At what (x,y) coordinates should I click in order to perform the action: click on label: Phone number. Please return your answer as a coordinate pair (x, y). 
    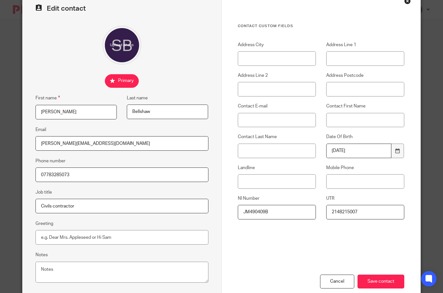
    Looking at the image, I should click on (50, 161).